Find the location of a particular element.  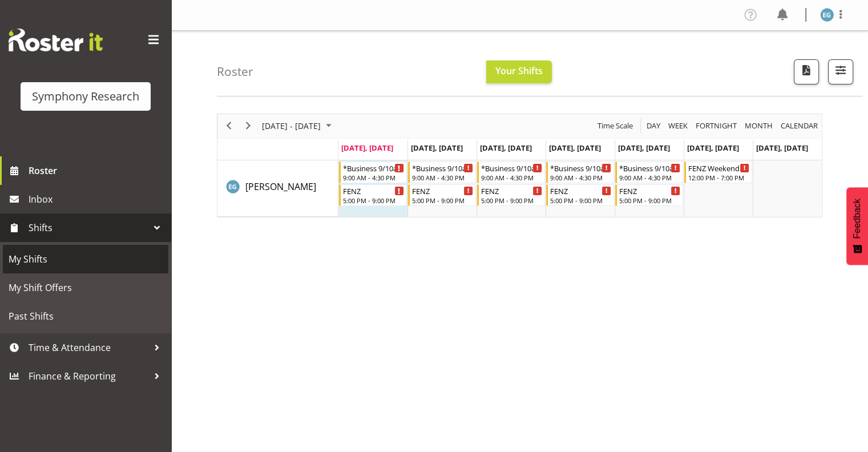

div: FENZ Weekend is located at coordinates (719, 168).